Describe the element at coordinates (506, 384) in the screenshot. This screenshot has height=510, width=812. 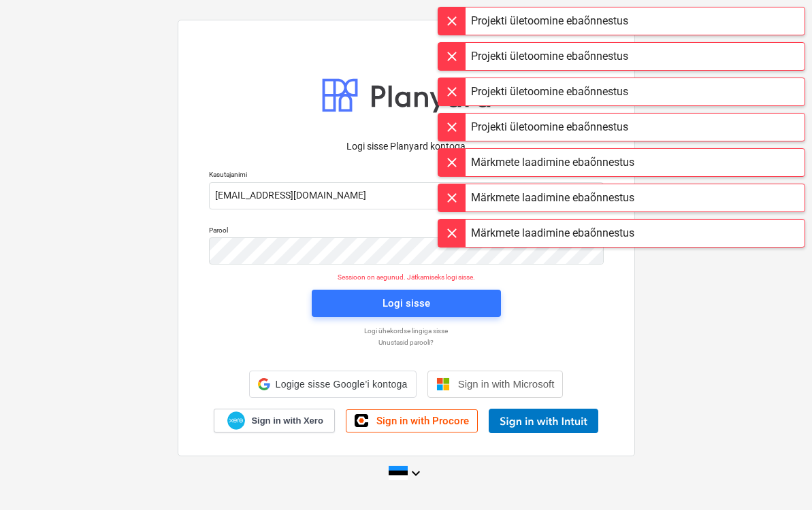
I see `span: Sign in with Microsoft` at that location.